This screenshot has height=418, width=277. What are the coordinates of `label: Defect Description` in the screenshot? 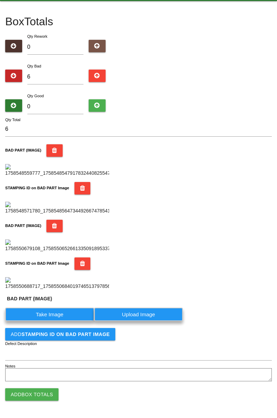 It's located at (21, 343).